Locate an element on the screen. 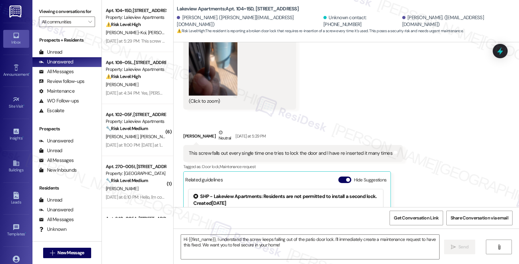  img: ResiDesk Logo is located at coordinates (16, 11).